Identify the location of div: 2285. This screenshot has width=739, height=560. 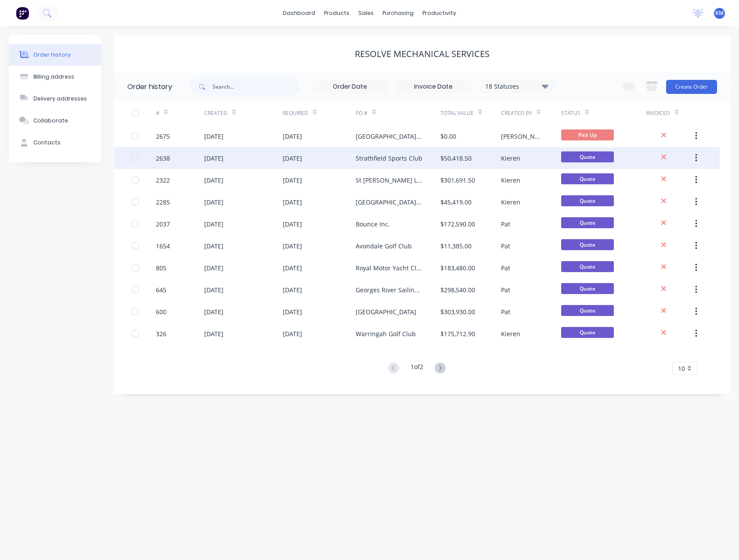
(163, 202).